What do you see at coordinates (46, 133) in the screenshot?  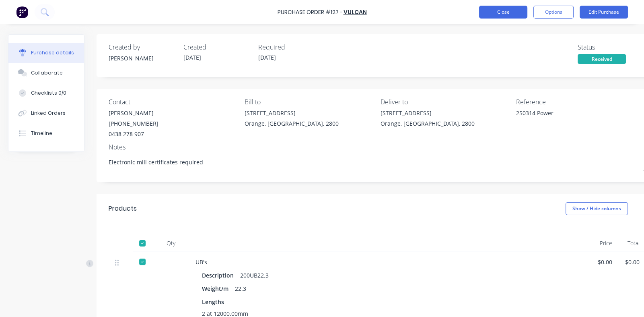 I see `button: Timeline` at bounding box center [46, 133].